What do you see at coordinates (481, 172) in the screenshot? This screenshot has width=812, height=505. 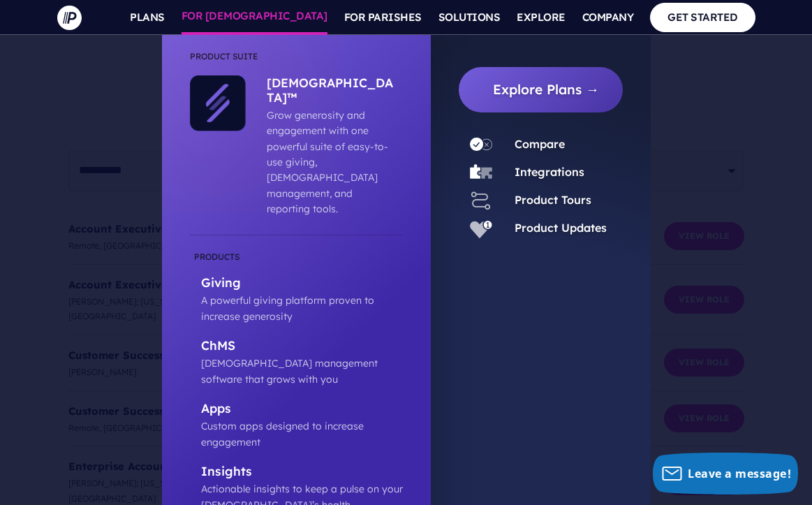 I see `a: Integrations - Icon` at bounding box center [481, 172].